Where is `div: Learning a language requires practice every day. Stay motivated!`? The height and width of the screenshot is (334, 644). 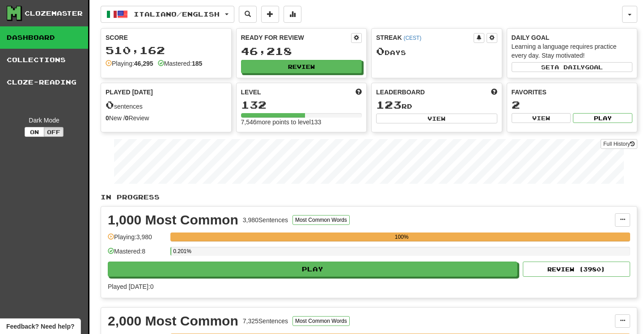 div: Learning a language requires practice every day. Stay motivated! is located at coordinates (572, 51).